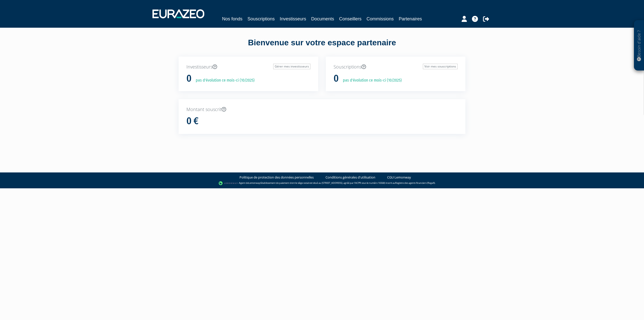 Image resolution: width=644 pixels, height=320 pixels. Describe the element at coordinates (293, 19) in the screenshot. I see `a: Investisseurs` at that location.